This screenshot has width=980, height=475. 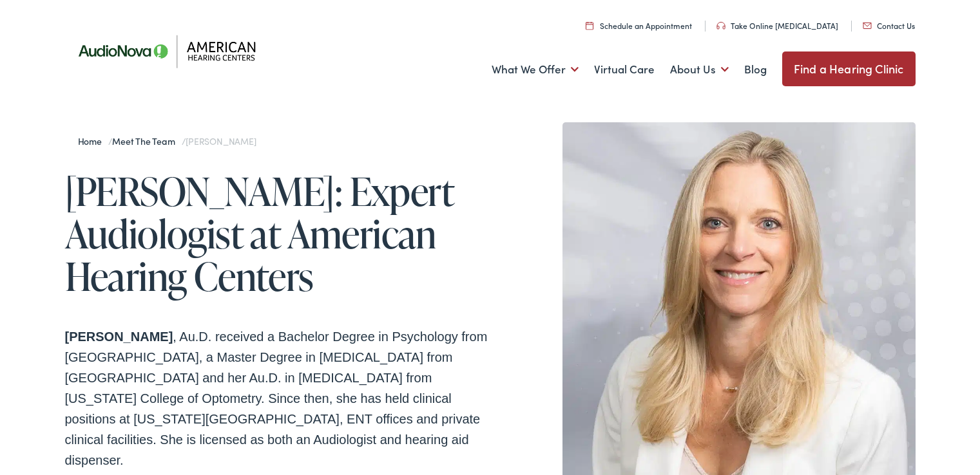 What do you see at coordinates (888, 25) in the screenshot?
I see `a: Contact Us` at bounding box center [888, 25].